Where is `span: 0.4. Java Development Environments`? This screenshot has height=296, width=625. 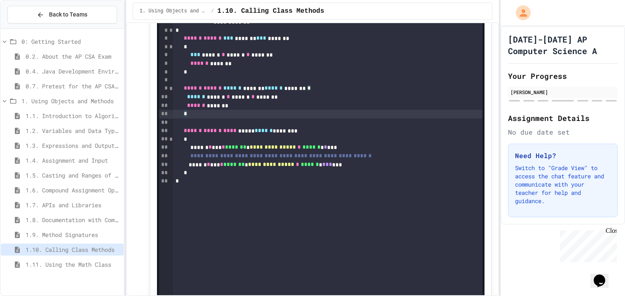 span: 0.4. Java Development Environments is located at coordinates (73, 71).